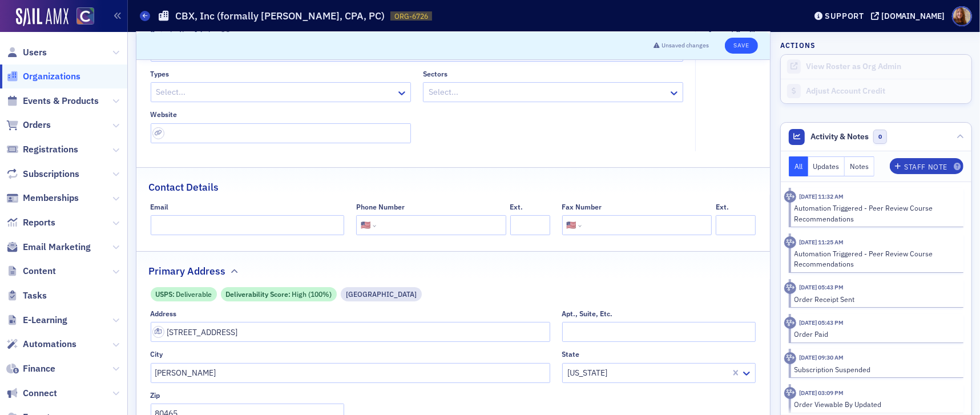 Image resolution: width=980 pixels, height=415 pixels. I want to click on div: Subscription Suspended, so click(875, 369).